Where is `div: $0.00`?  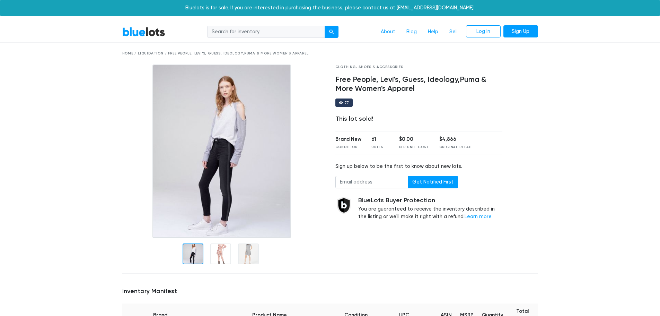 div: $0.00 is located at coordinates (414, 139).